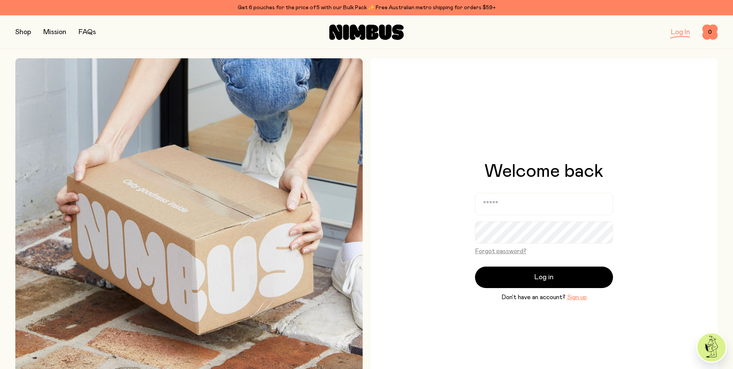 Image resolution: width=733 pixels, height=369 pixels. What do you see at coordinates (711, 347) in the screenshot?
I see `img: agent` at bounding box center [711, 347].